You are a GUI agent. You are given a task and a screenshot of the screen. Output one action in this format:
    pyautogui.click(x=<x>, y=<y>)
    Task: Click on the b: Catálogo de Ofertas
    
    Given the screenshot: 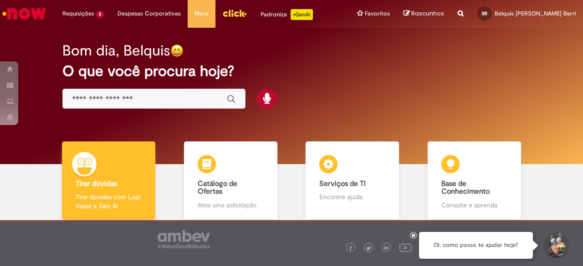 What is the action you would take?
    pyautogui.click(x=217, y=188)
    